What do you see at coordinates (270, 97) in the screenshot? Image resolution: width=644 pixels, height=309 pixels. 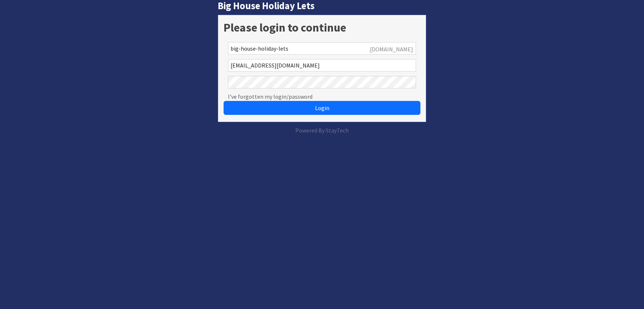 I see `a: I've forgotten my login/password` at bounding box center [270, 97].